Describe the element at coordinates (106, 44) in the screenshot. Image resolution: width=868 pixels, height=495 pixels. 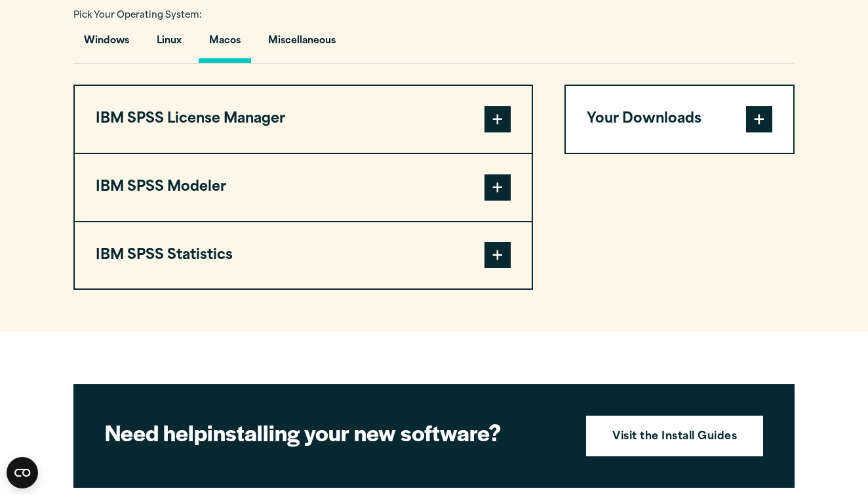
I see `button: Windows` at that location.